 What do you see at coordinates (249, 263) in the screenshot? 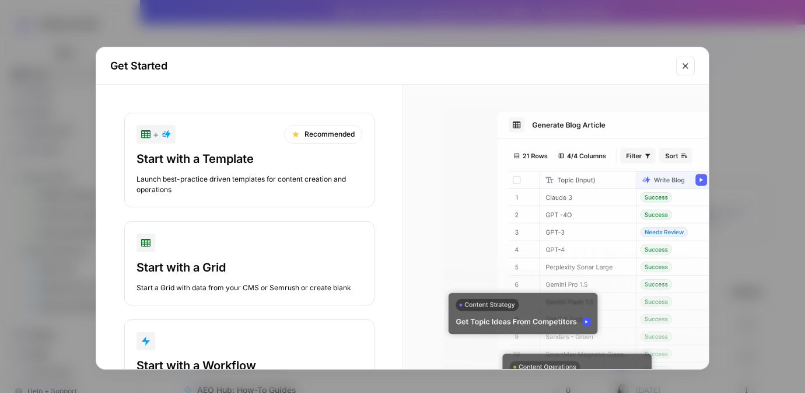
I see `button: Start with a GridStart a Grid with data from your CMS or Semrush or create blank` at bounding box center [249, 263].